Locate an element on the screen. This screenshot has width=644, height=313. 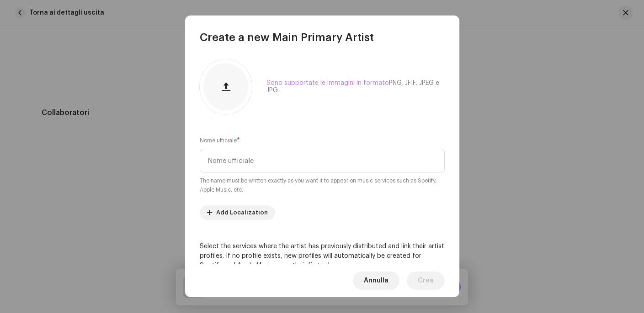
span: Crea is located at coordinates (425, 281).